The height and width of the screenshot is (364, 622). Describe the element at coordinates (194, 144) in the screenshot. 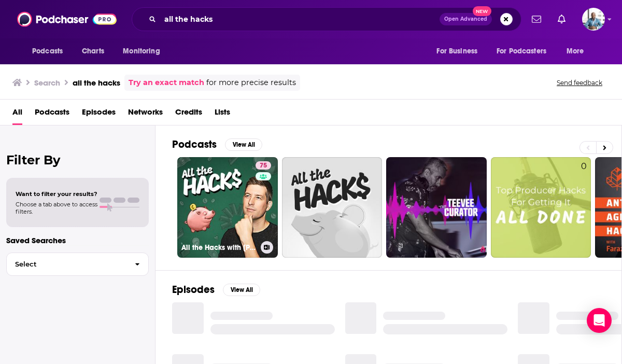

I see `h2: Podcasts` at that location.